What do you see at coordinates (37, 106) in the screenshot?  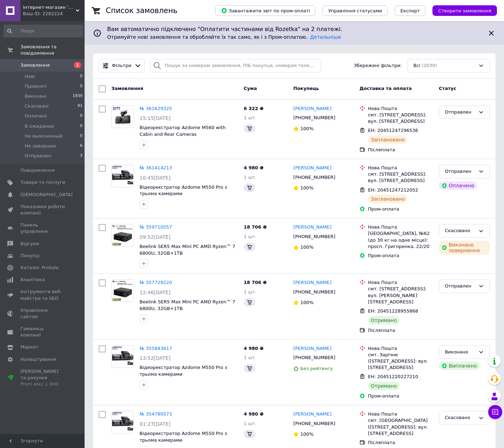 I see `span: Скасовані` at bounding box center [37, 106].